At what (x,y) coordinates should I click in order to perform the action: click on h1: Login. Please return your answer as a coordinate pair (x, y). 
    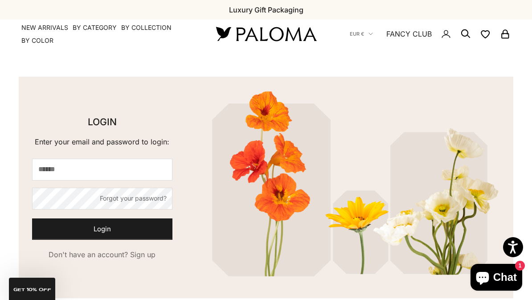
    Looking at the image, I should click on (102, 122).